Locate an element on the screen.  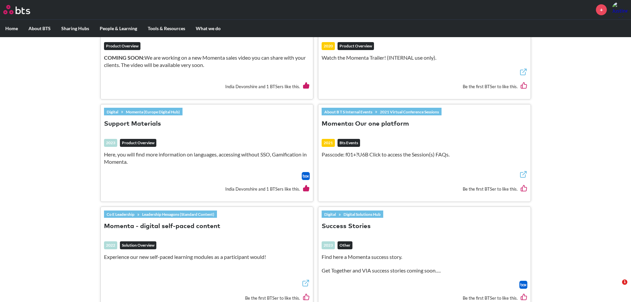
p: Get Together and VIA success stories coming soon…. is located at coordinates (425, 270).